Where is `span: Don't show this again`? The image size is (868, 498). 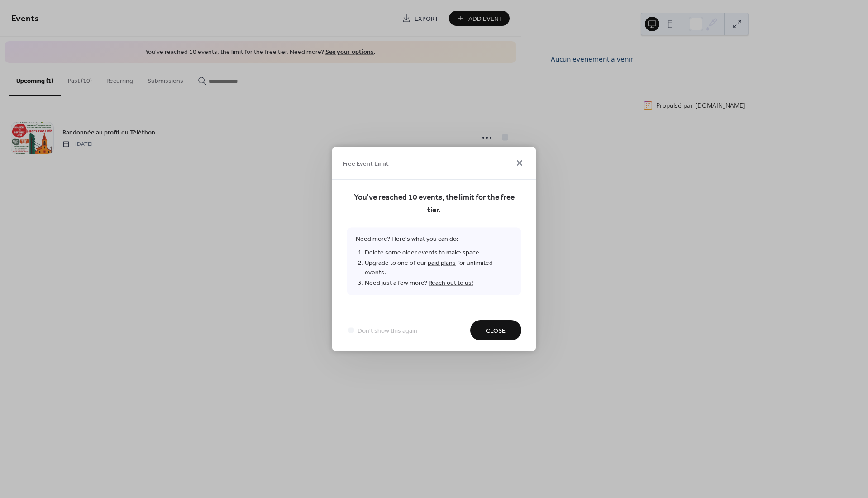
span: Don't show this again is located at coordinates (387, 331).